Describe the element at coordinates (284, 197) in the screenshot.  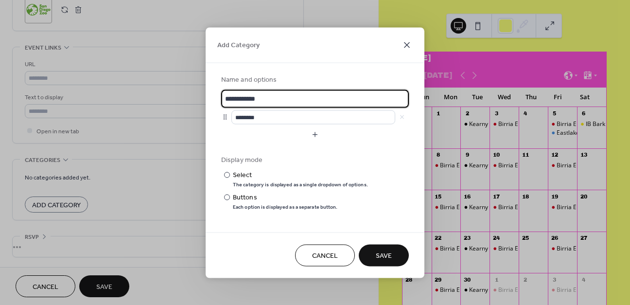
I see `div: Buttons` at that location.